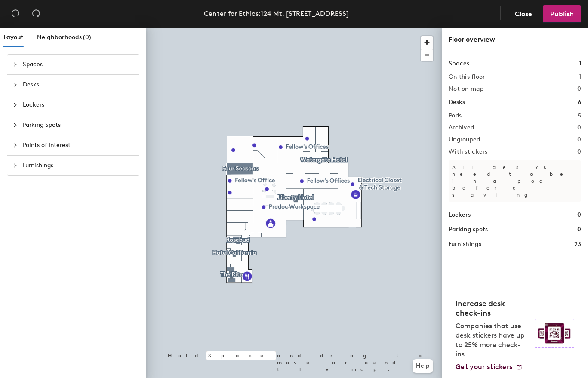  What do you see at coordinates (466, 89) in the screenshot?
I see `h2: Not on map` at bounding box center [466, 89].